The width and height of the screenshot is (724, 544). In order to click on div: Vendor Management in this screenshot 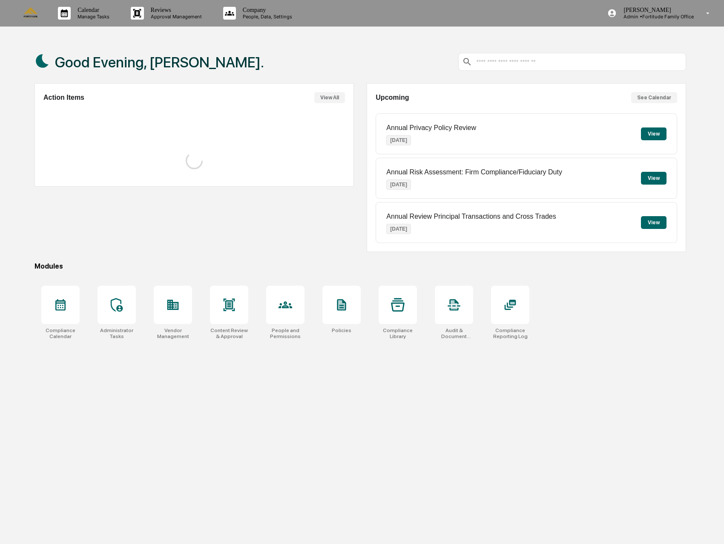, I will do `click(173, 333)`.